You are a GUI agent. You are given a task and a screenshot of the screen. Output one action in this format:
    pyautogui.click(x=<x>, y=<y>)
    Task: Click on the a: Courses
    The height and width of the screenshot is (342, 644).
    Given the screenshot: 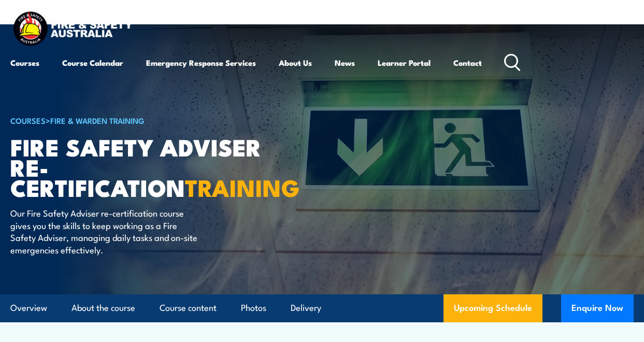 What is the action you would take?
    pyautogui.click(x=25, y=63)
    